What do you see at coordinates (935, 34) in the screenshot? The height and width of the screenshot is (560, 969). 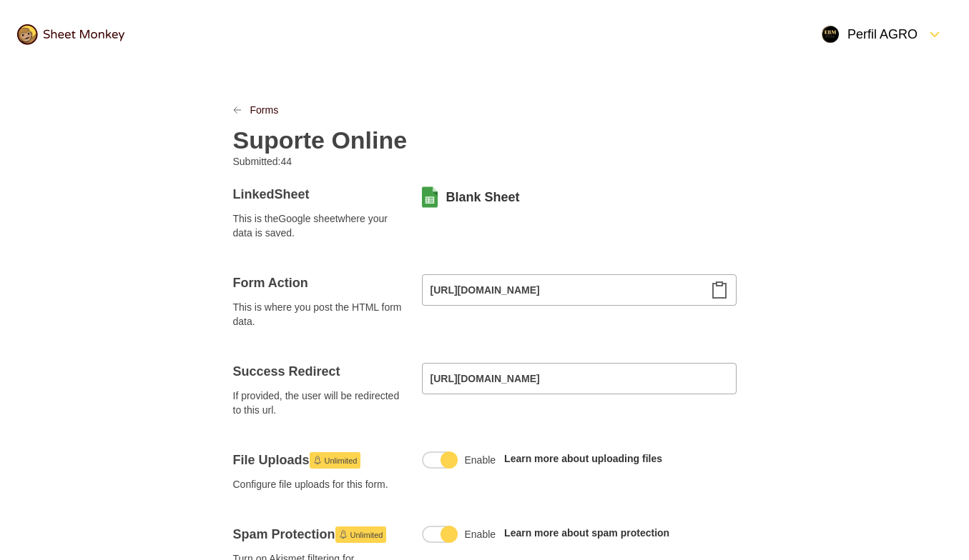 I see `svg: FormDown` at bounding box center [935, 34].